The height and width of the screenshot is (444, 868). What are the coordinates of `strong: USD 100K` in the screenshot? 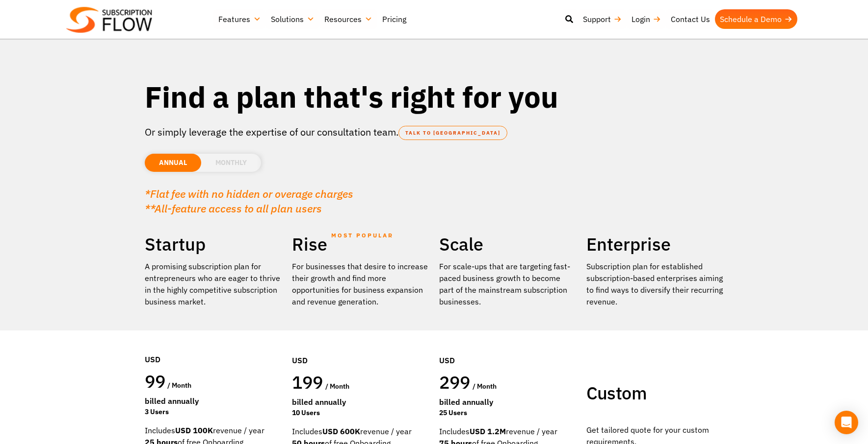 It's located at (194, 430).